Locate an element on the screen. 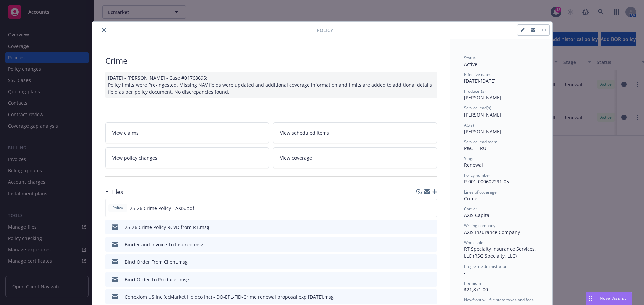  a: View policy changes is located at coordinates (187, 158).